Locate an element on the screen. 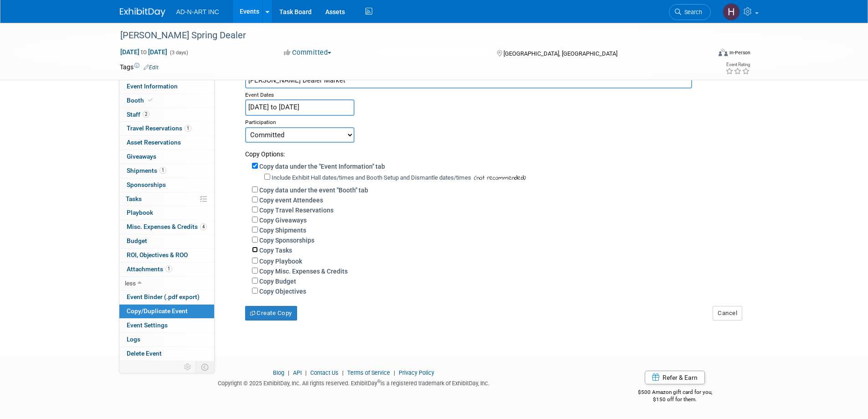  span: Attachments is located at coordinates (150, 269).